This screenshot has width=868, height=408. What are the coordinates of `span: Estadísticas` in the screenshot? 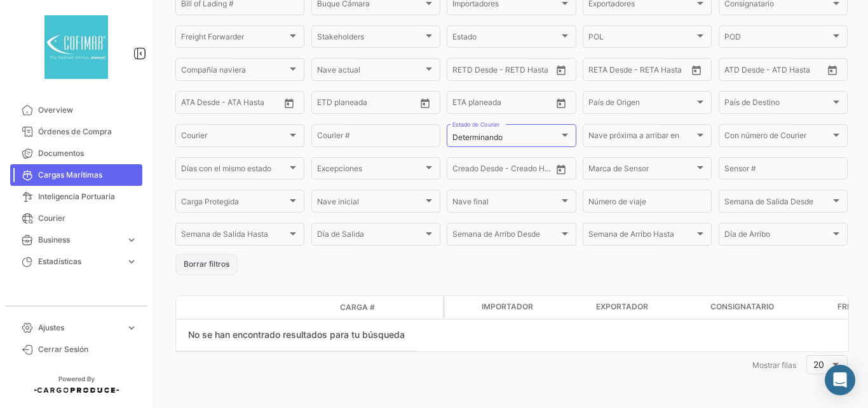 It's located at (79, 261).